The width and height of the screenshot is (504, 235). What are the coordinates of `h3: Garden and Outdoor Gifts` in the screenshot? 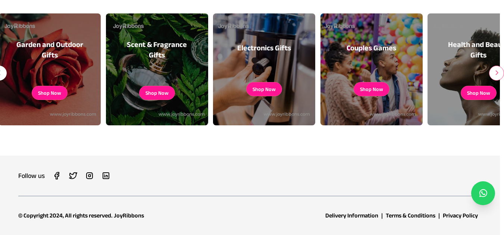 It's located at (50, 50).